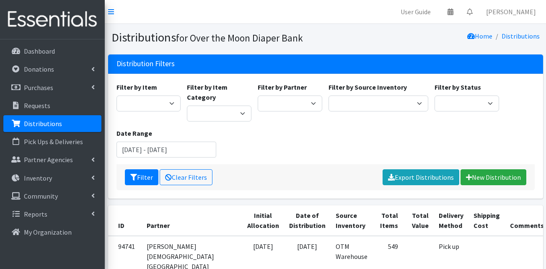 The width and height of the screenshot is (546, 269). I want to click on th: Initial Allocation, so click(263, 220).